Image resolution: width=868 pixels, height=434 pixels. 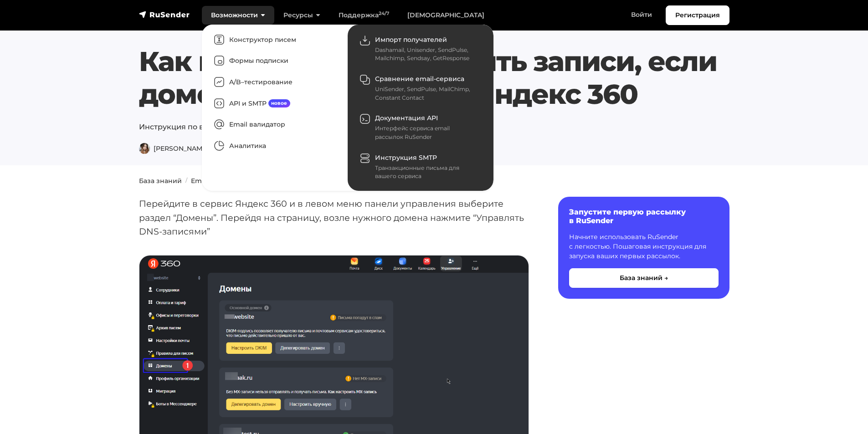 What do you see at coordinates (363, 15) in the screenshot?
I see `a: Поддержка24/7` at bounding box center [363, 15].